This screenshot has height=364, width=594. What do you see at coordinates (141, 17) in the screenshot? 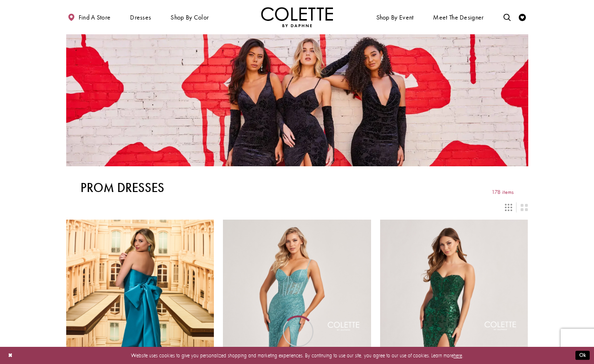
I see `span: Dresses` at bounding box center [141, 17].